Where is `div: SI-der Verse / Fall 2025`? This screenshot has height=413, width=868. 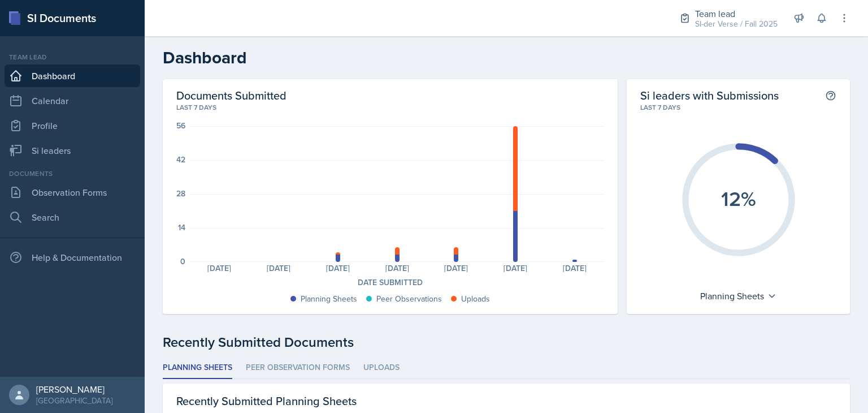
div: SI-der Verse / Fall 2025 is located at coordinates (736, 24).